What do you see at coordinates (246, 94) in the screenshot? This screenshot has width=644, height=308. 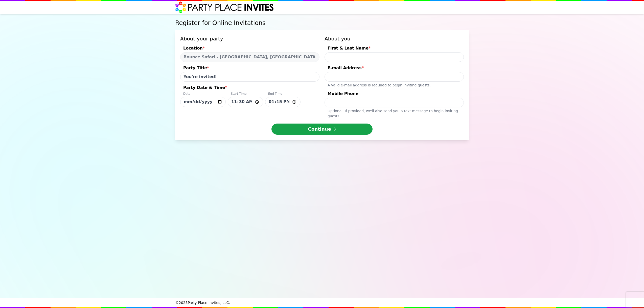 I see `div: Start Time` at bounding box center [246, 94].